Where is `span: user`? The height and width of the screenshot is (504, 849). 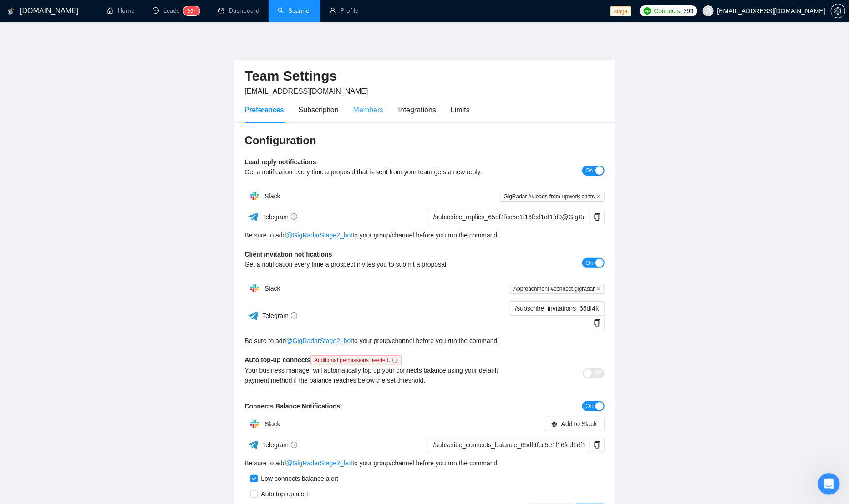
span: user is located at coordinates (708, 11).